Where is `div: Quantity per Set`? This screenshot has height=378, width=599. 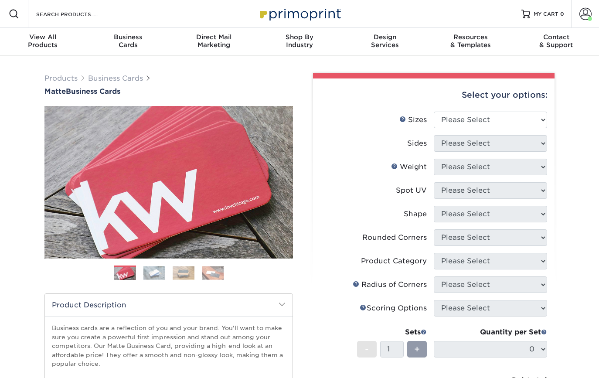 div: Quantity per Set is located at coordinates (490, 332).